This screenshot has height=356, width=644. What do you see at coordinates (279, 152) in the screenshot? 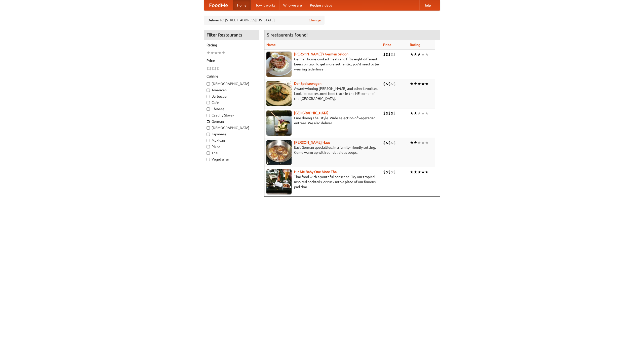
I see `img: kohlhaus.jpg` at bounding box center [279, 152].